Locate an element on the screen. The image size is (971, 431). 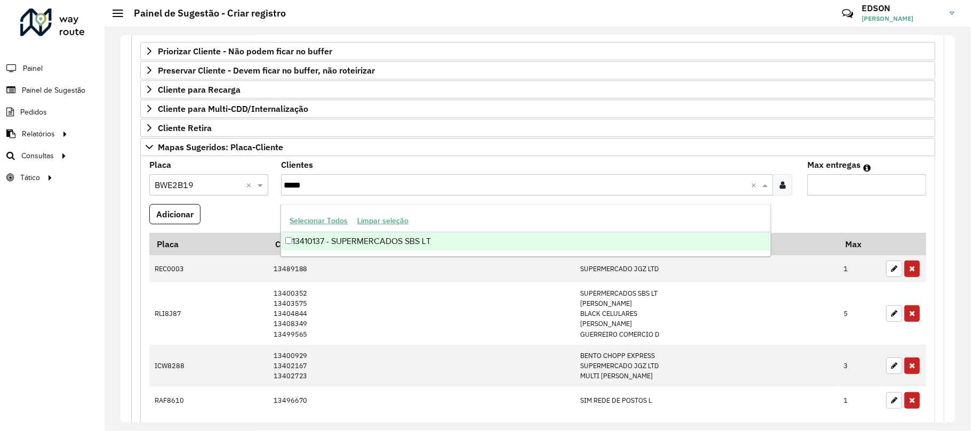
h2: Painel de Sugestão - Criar registro is located at coordinates (204, 13).